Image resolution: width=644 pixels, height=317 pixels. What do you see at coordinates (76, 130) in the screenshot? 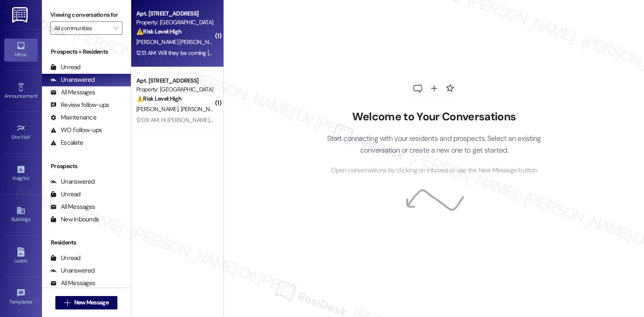
I see `div: WO Follow-ups` at bounding box center [76, 130].